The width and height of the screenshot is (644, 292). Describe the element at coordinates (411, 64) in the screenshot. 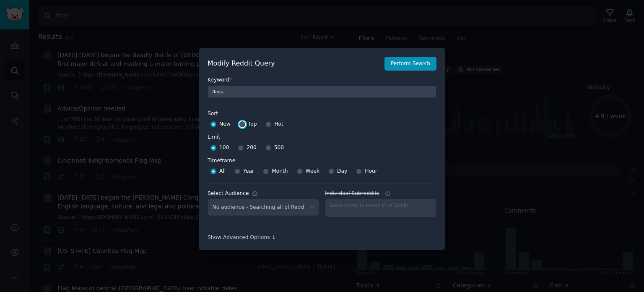

I see `button: Perform Search` at that location.